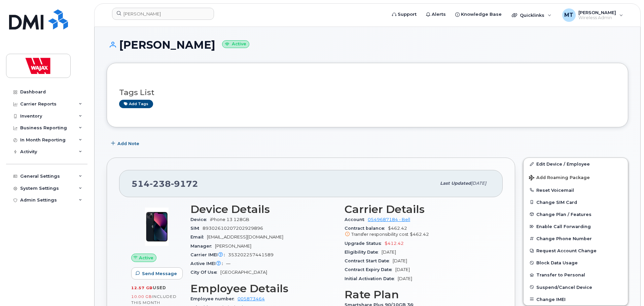 This screenshot has height=306, width=644. Describe the element at coordinates (154, 300) in the screenshot. I see `span: included this month` at that location.